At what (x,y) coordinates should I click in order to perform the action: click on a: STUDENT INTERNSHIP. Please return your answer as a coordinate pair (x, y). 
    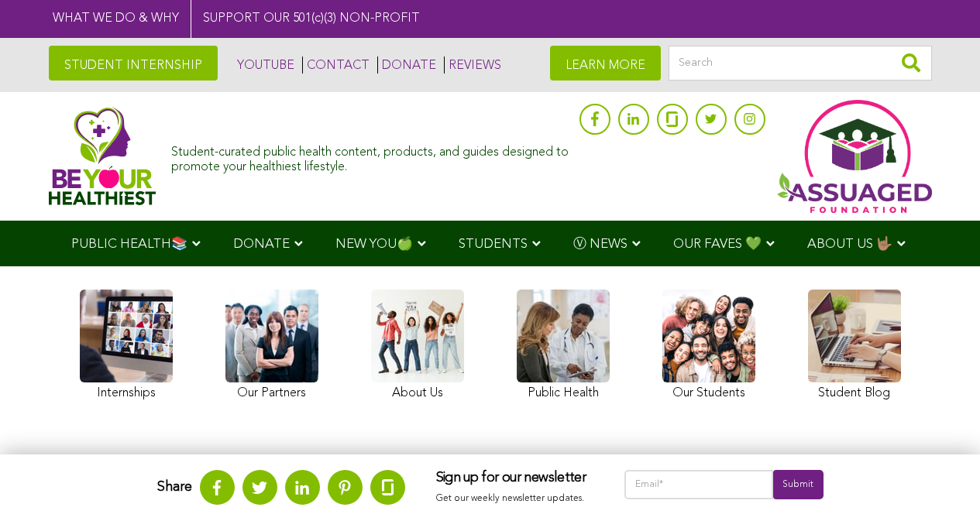
    Looking at the image, I should click on (133, 63).